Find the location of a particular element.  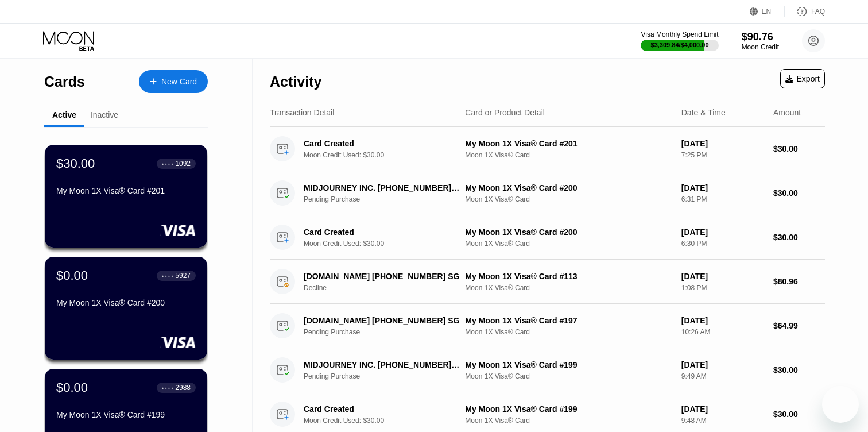

div: Card or Product Detail is located at coordinates (504, 112).